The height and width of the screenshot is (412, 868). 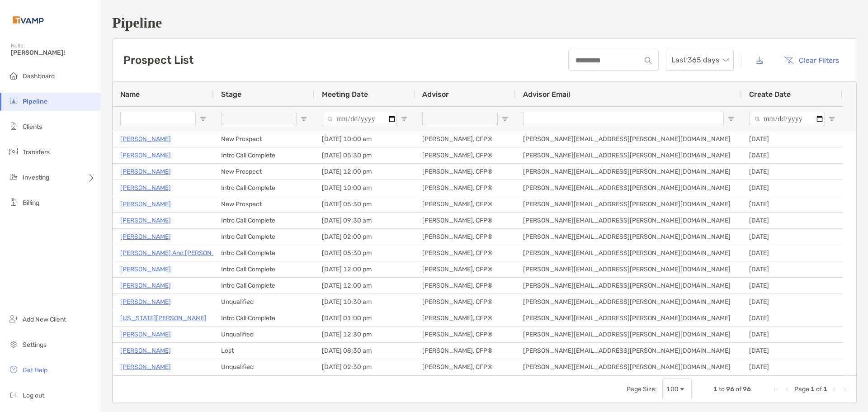 I want to click on img: logout icon, so click(x=14, y=395).